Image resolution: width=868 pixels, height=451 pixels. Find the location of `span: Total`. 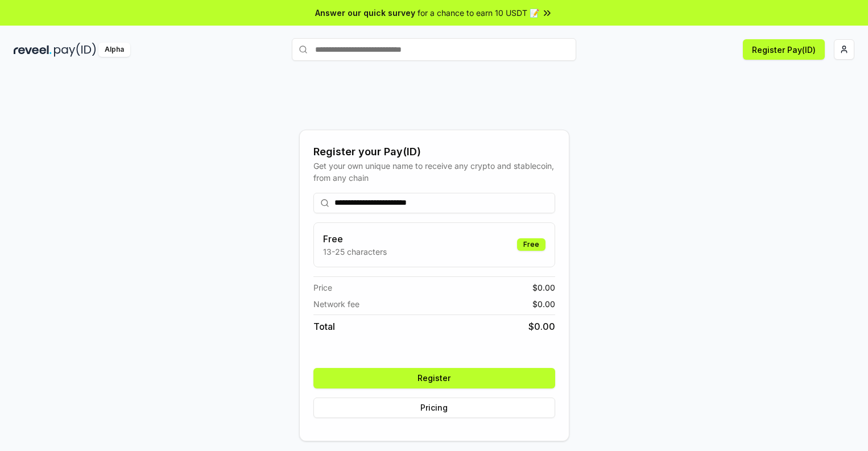

span: Total is located at coordinates (324, 327).